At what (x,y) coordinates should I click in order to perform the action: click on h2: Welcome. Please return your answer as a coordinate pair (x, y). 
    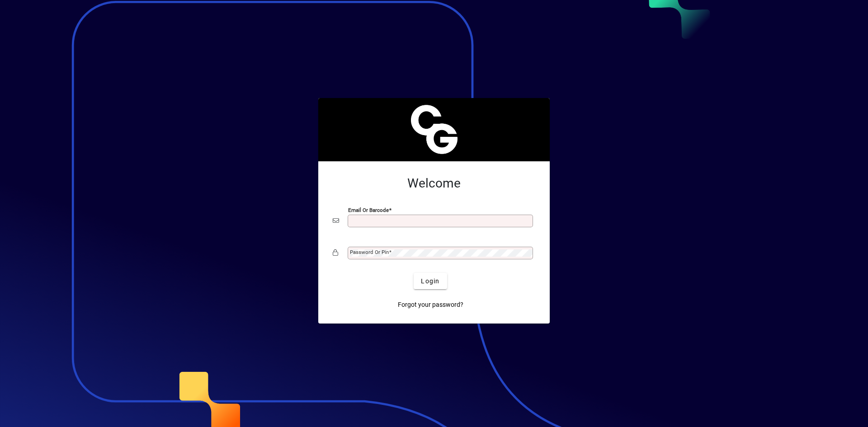
    Looking at the image, I should click on (434, 184).